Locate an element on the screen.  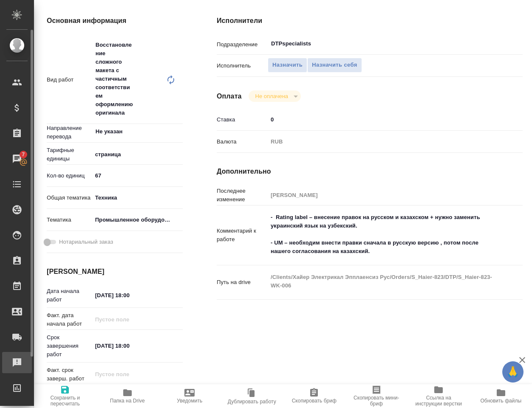
button: Папка на Drive is located at coordinates (128, 396).